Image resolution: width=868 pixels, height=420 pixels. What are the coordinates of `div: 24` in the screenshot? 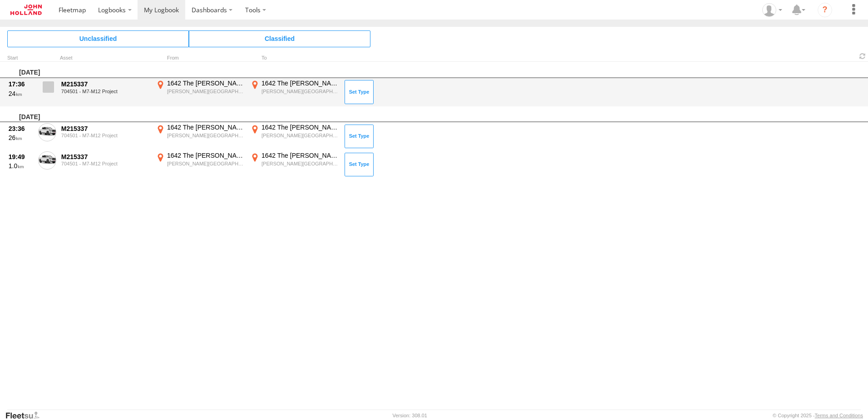 It's located at (21, 94).